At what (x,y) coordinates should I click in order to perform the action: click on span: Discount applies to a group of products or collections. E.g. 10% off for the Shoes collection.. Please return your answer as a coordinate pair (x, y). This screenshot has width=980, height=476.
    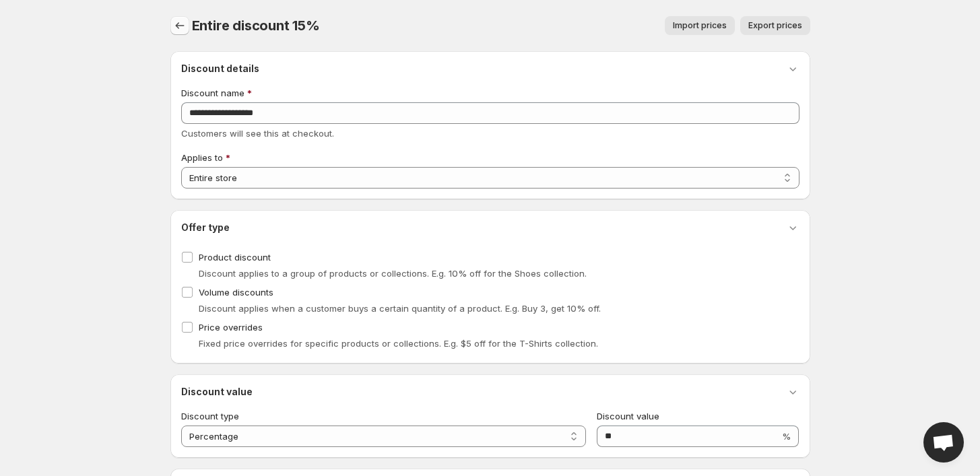
    Looking at the image, I should click on (392, 273).